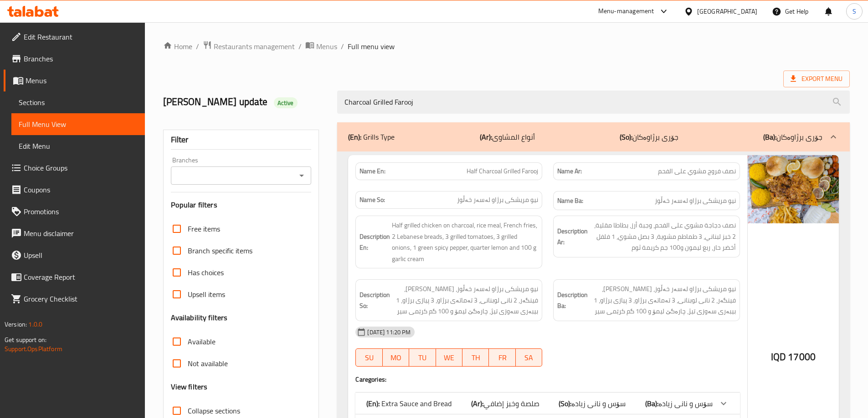  I want to click on span: Has choices, so click(205, 273).